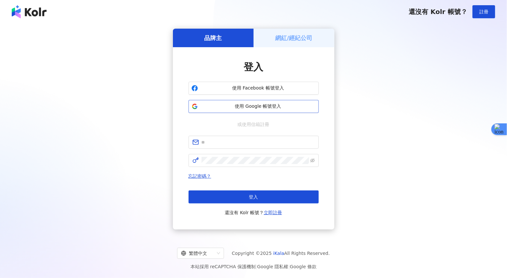 The width and height of the screenshot is (507, 278). I want to click on a: iKala, so click(279, 253).